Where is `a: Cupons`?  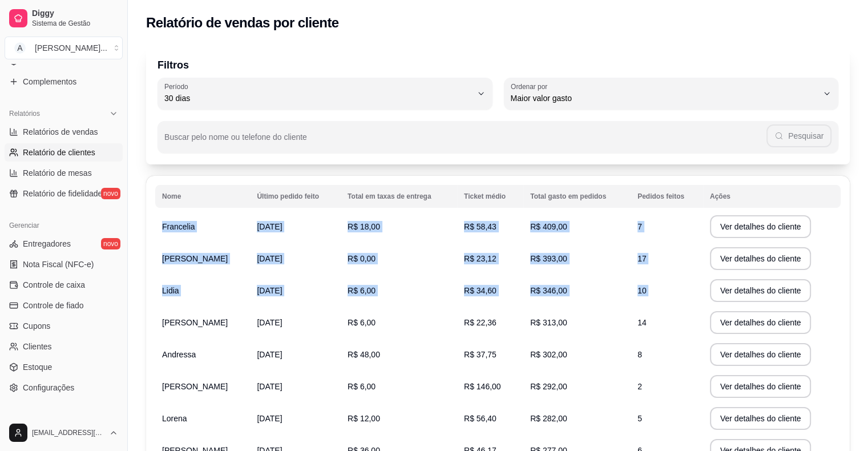 a: Cupons is located at coordinates (63, 326).